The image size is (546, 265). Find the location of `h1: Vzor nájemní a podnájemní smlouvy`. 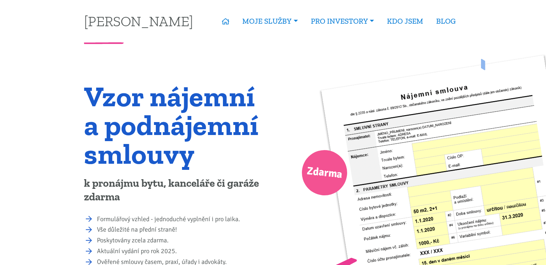

h1: Vzor nájemní a podnájemní smlouvy is located at coordinates (176, 125).